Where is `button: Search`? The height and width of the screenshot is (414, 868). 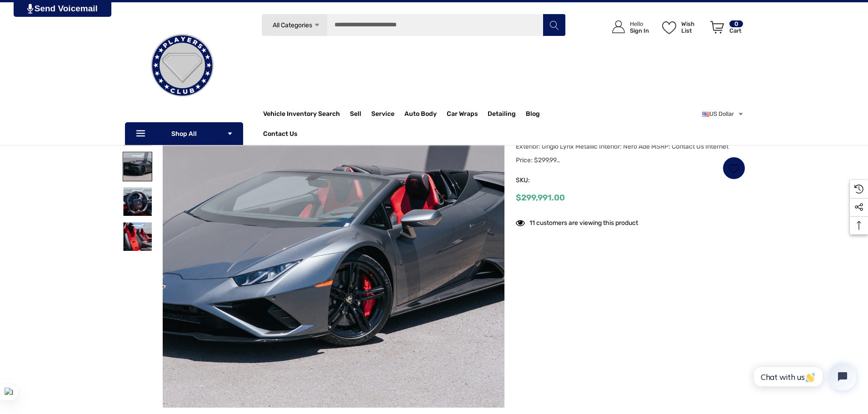
button: Search is located at coordinates (554, 25).